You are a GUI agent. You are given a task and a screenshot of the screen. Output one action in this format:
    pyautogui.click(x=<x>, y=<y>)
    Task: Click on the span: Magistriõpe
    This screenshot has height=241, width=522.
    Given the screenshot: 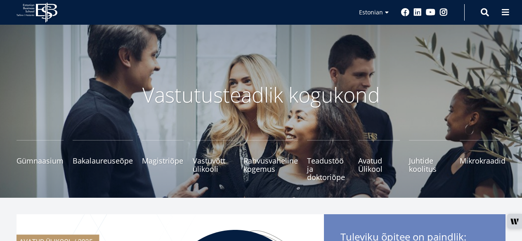 What is the action you would take?
    pyautogui.click(x=163, y=161)
    